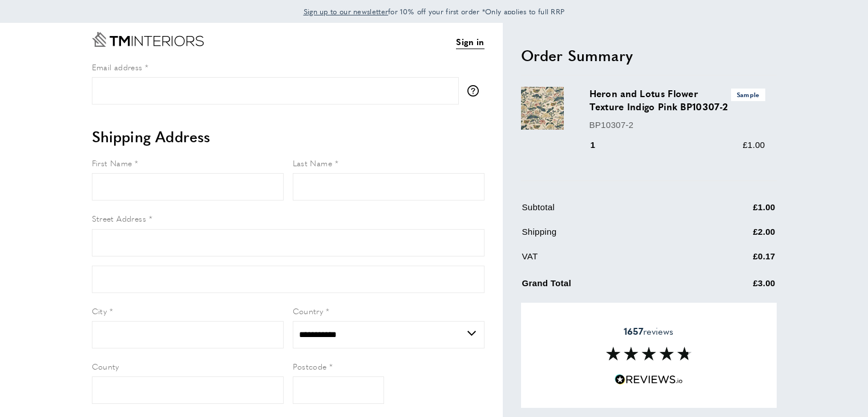  What do you see at coordinates (649, 331) in the screenshot?
I see `span: reviews` at bounding box center [649, 331].